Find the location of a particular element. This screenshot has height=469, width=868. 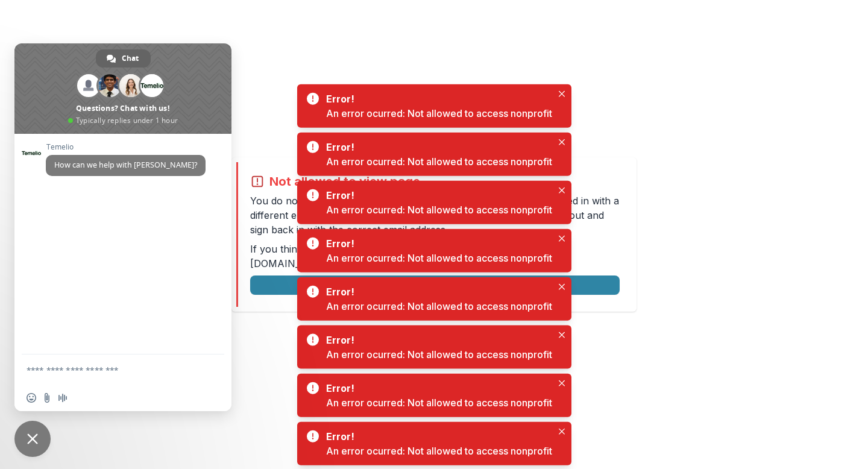

h2: Not allowed to view page is located at coordinates (345, 182).